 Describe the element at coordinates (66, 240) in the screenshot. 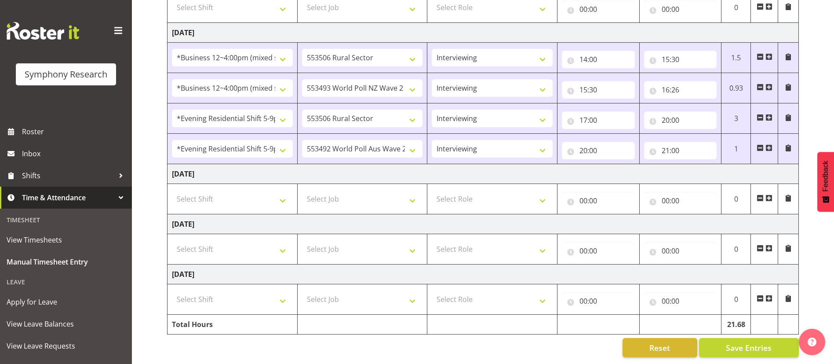

I see `span: View Timesheets` at that location.